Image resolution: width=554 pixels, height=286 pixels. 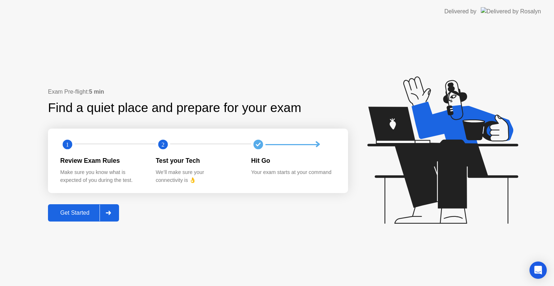 What do you see at coordinates (511, 11) in the screenshot?
I see `img: Delivered by Rosalyn` at bounding box center [511, 11].